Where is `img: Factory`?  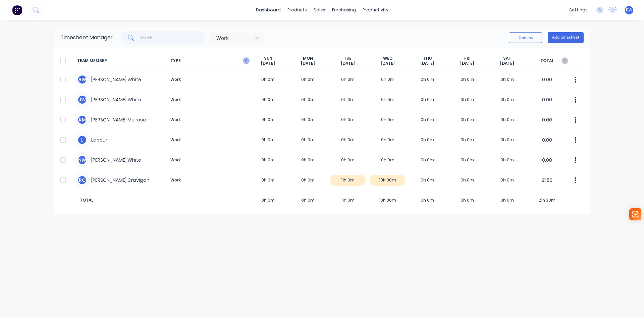 img: Factory is located at coordinates (17, 10).